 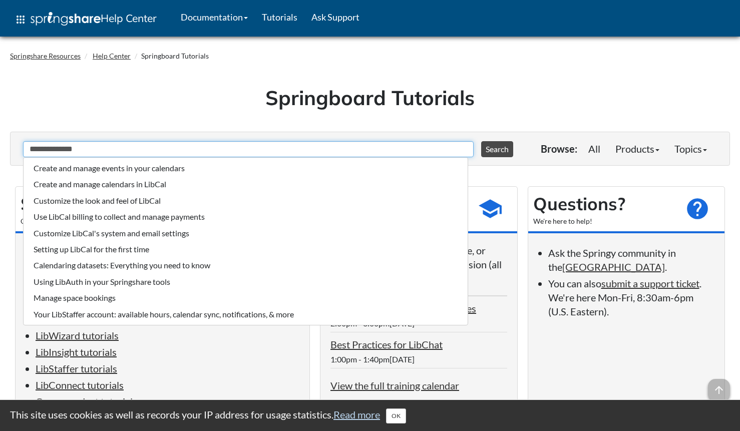 I want to click on a: submit a support ticket, so click(x=650, y=283).